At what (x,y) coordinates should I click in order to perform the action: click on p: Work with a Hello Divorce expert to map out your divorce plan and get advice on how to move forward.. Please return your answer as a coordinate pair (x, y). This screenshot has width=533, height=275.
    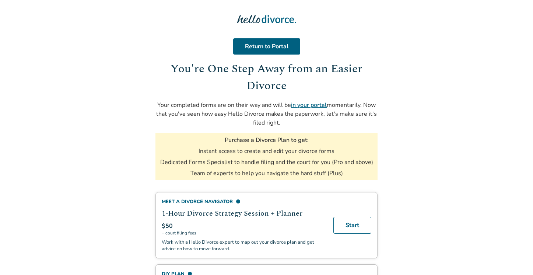
    Looking at the image, I should click on (243, 246).